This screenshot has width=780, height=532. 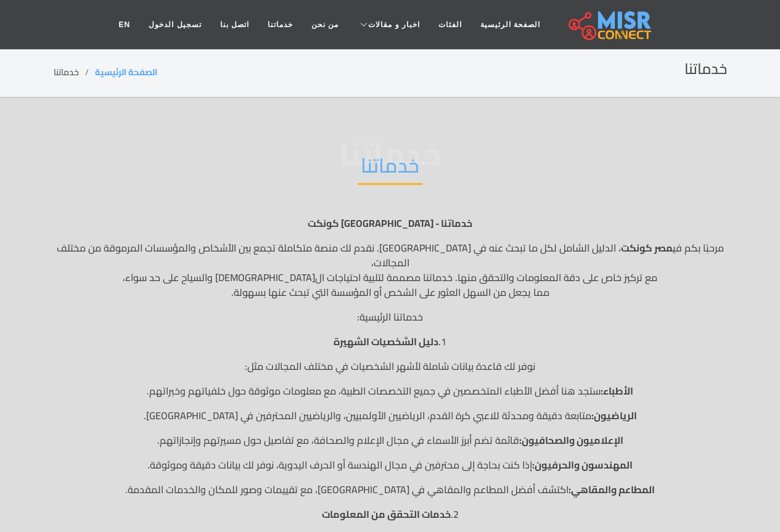 I want to click on a: خدماتنا, so click(x=280, y=25).